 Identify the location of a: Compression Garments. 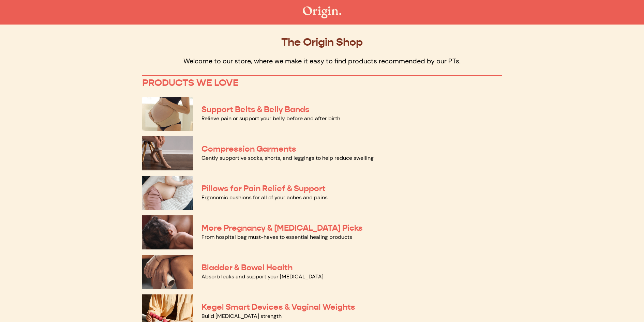
(249, 149).